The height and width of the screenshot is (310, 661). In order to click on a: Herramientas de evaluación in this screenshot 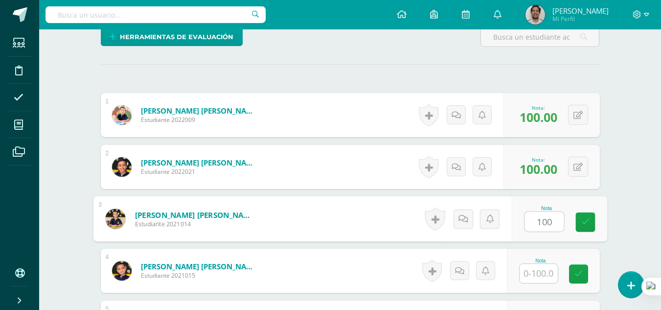, I will do `click(172, 36)`.